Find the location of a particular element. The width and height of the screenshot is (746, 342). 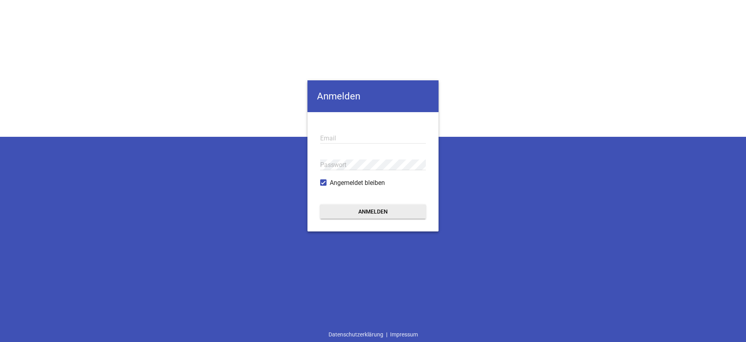

button: Anmelden is located at coordinates (373, 211).